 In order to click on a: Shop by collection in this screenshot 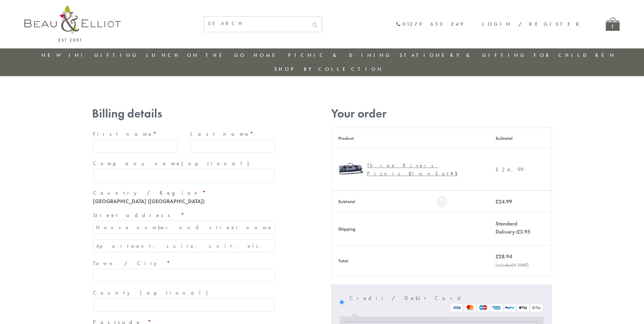, I will do `click(329, 69)`.